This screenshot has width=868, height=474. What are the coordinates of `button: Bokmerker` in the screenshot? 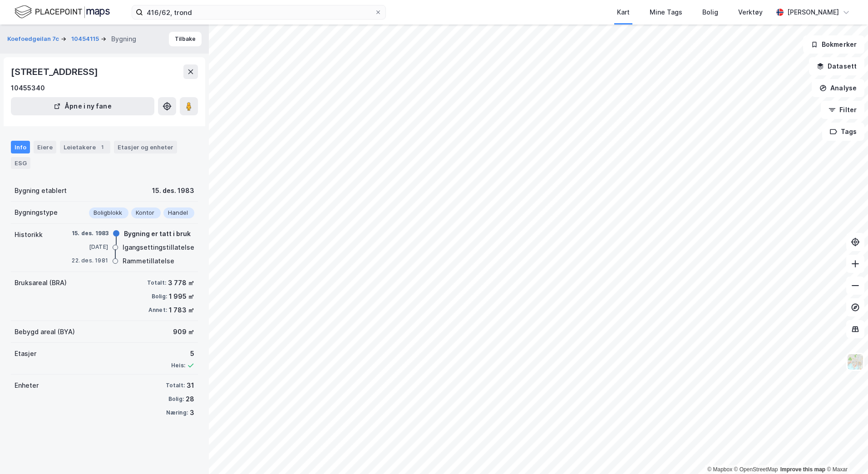 It's located at (834, 45).